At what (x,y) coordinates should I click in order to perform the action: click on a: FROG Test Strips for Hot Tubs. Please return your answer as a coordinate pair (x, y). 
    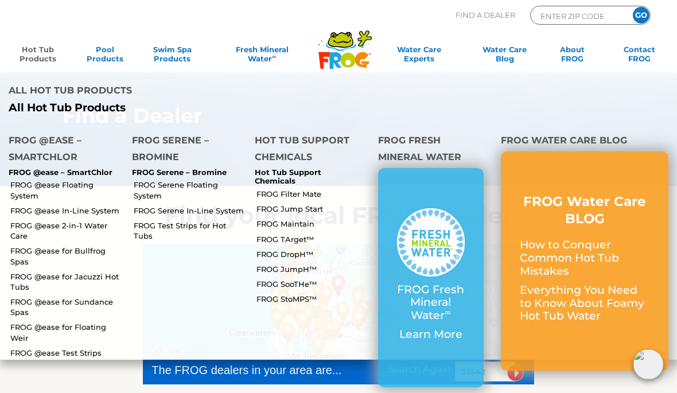
    Looking at the image, I should click on (190, 231).